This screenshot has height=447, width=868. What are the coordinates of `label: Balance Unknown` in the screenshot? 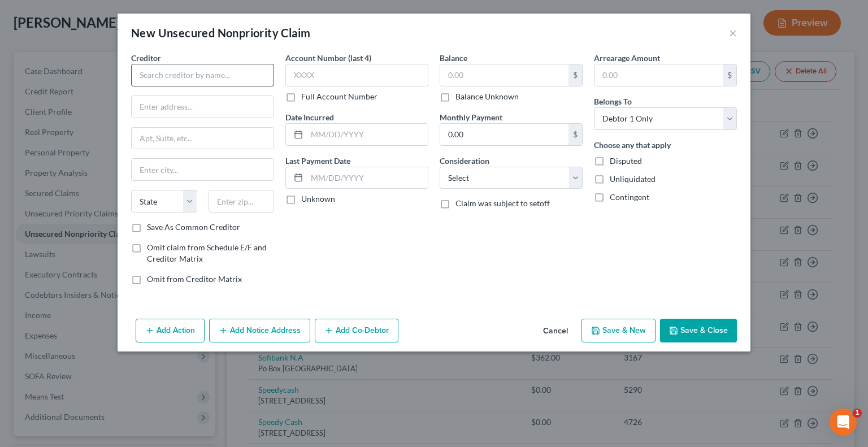 It's located at (487, 96).